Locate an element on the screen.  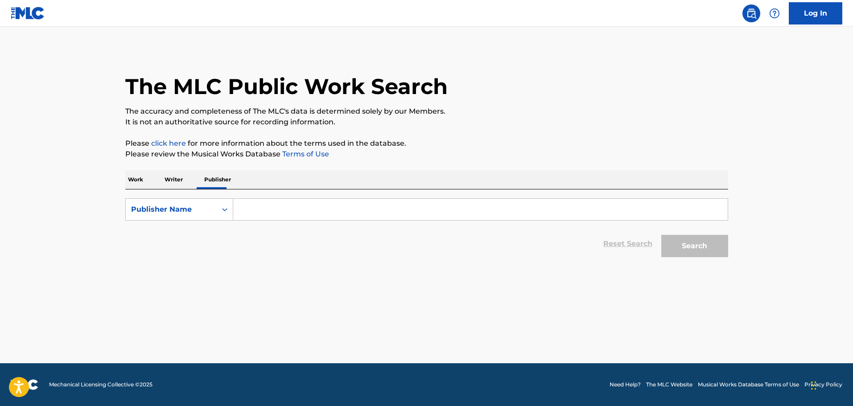
a: Musical Works Database Terms of Use is located at coordinates (748, 385).